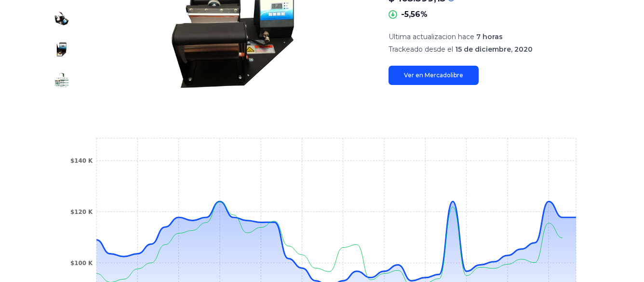 This screenshot has width=644, height=282. Describe the element at coordinates (81, 160) in the screenshot. I see `tspan: $140 K` at that location.